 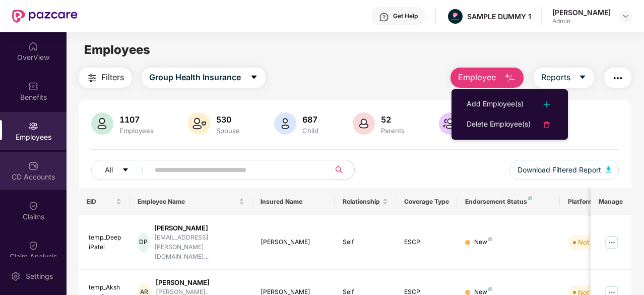 What do you see at coordinates (109, 170) in the screenshot?
I see `span: All` at bounding box center [109, 170].